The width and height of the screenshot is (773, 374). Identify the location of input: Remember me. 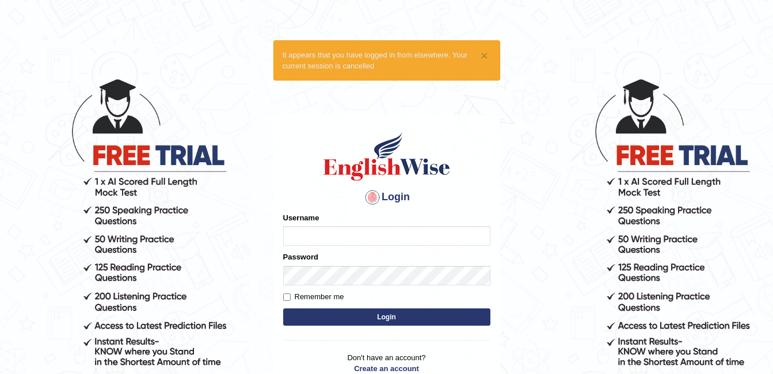
(287, 297).